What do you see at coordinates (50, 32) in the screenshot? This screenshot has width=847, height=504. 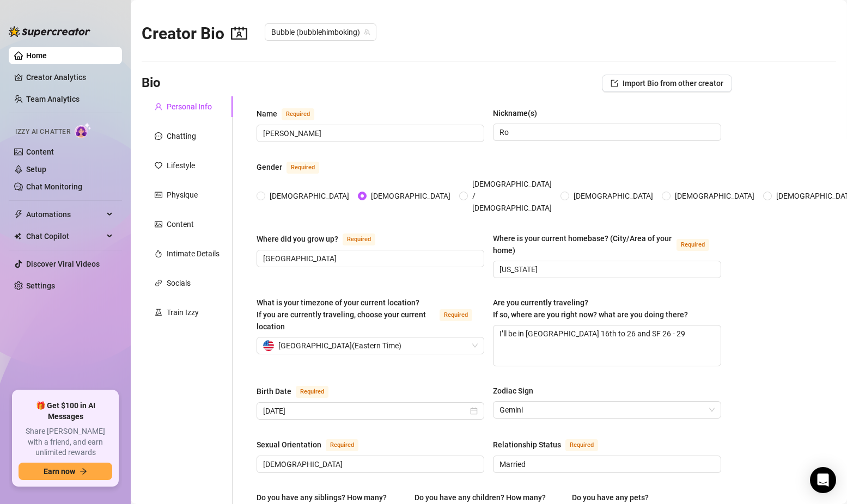 I see `img: logo-BBDzfeDw.svg` at bounding box center [50, 32].